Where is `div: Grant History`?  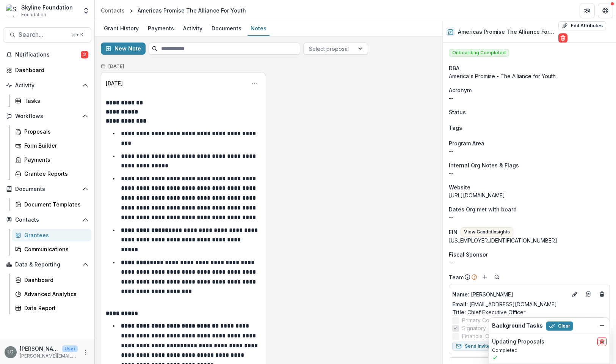 div: Grant History is located at coordinates (122, 28).